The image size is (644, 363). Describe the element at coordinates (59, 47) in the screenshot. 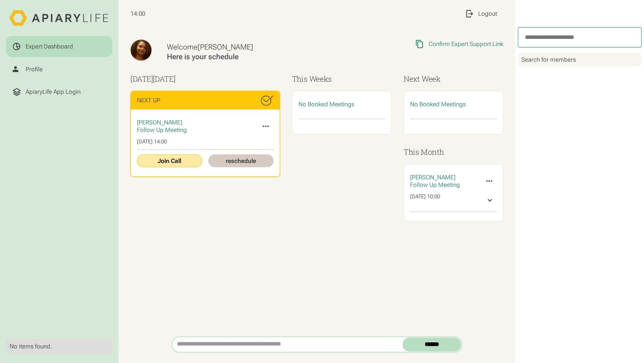

I see `a: Expert Dashboard` at that location.